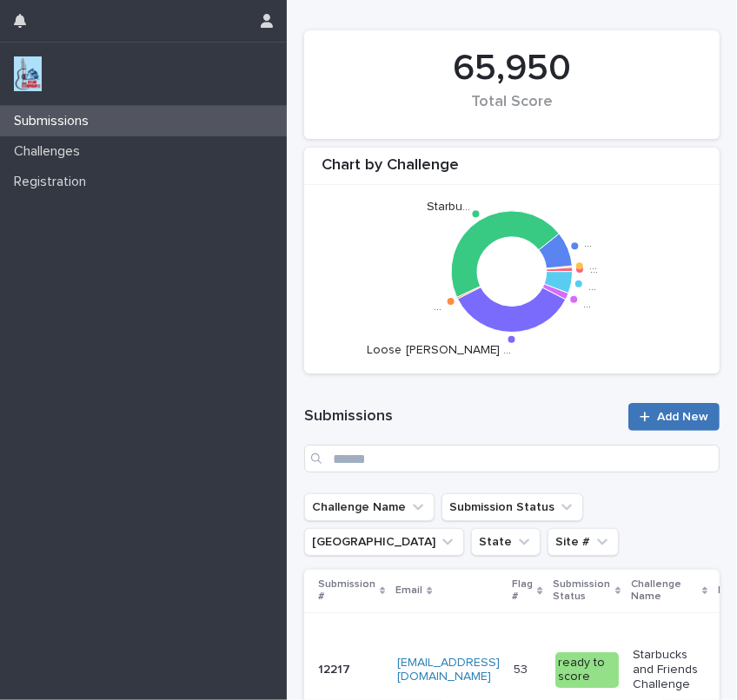 The height and width of the screenshot is (700, 737). What do you see at coordinates (511, 69) in the screenshot?
I see `div: 65,950` at bounding box center [511, 69].